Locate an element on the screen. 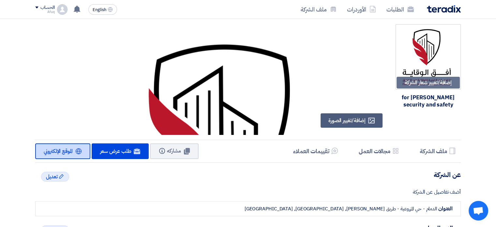 This screenshot has width=496, height=227. div: الحساب is located at coordinates (47, 8).